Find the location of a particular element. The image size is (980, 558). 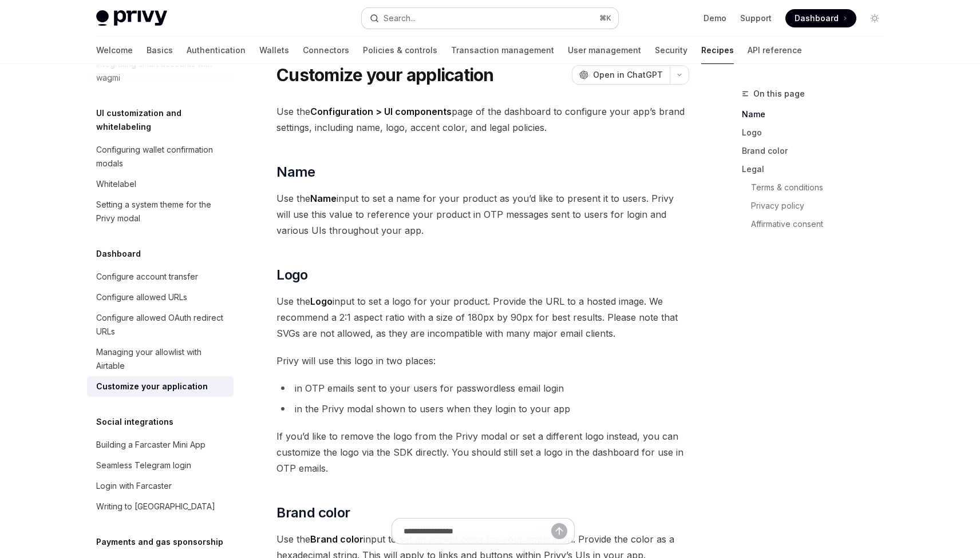

a: Configuring wallet confirmation modals is located at coordinates (160, 157).